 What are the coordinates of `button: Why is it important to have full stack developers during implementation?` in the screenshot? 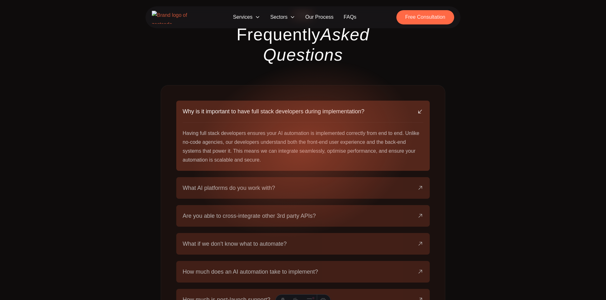 It's located at (303, 112).